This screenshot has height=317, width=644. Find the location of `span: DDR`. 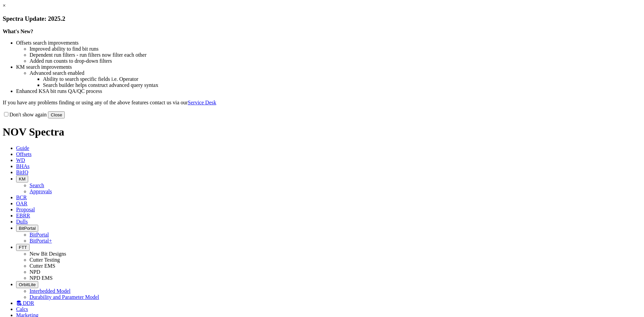

span: DDR is located at coordinates (28, 303).